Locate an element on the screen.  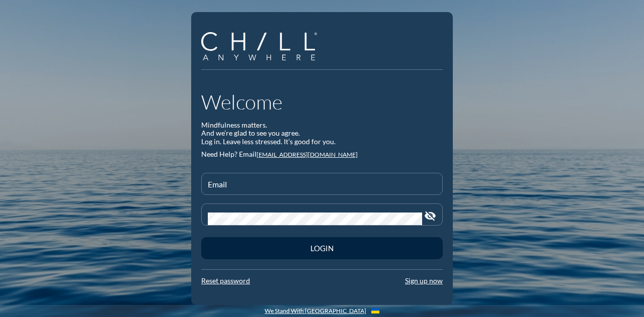
div: Mindfulness matters. And we’re glad to see you agree. Log in. Leave less stressed. It’s good for ... is located at coordinates (322, 134).